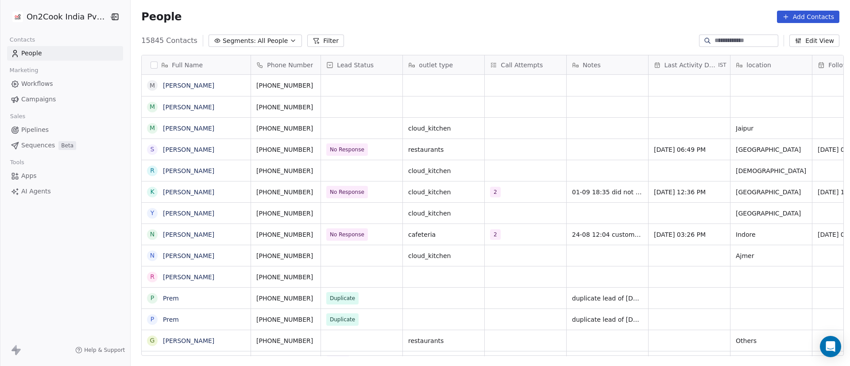 Image resolution: width=850 pixels, height=366 pixels. I want to click on span: cafeteria, so click(444, 235).